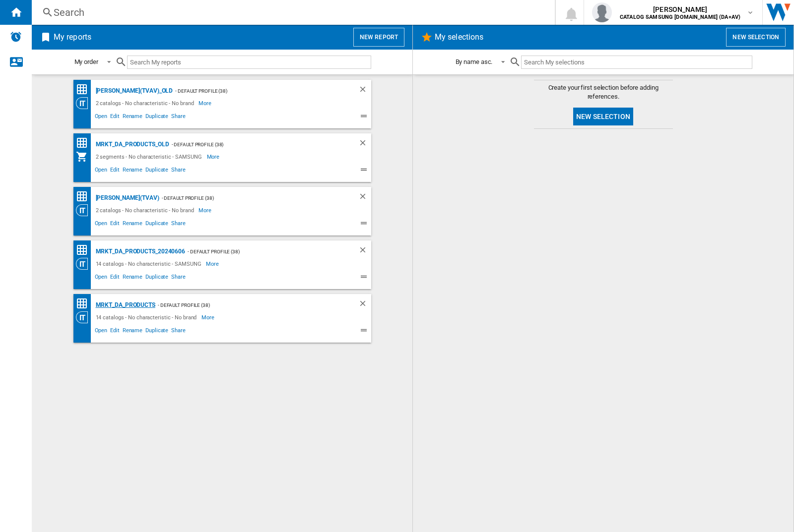  What do you see at coordinates (459, 37) in the screenshot?
I see `h2: My selections` at bounding box center [459, 37].